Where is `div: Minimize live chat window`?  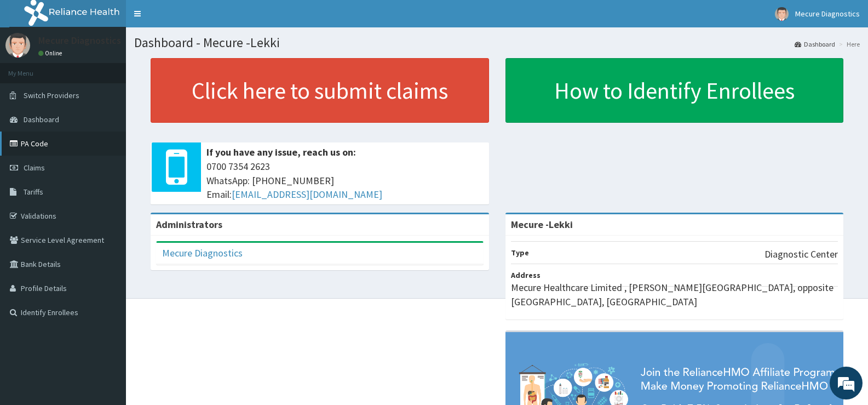
div: Minimize live chat window is located at coordinates (193, 19).